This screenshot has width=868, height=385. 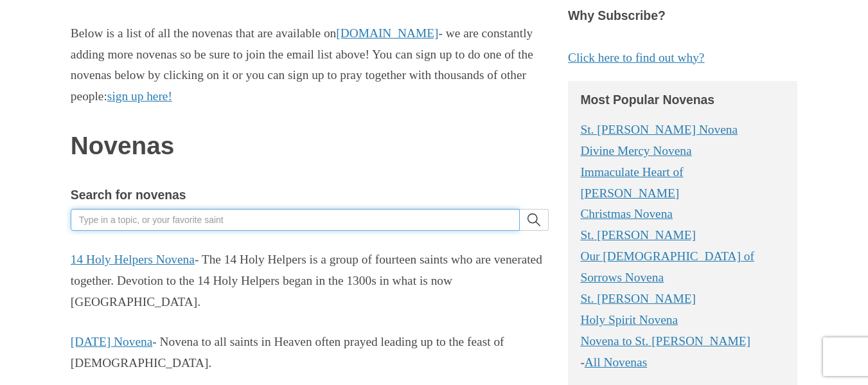 I want to click on a: Christmas Novena, so click(x=626, y=213).